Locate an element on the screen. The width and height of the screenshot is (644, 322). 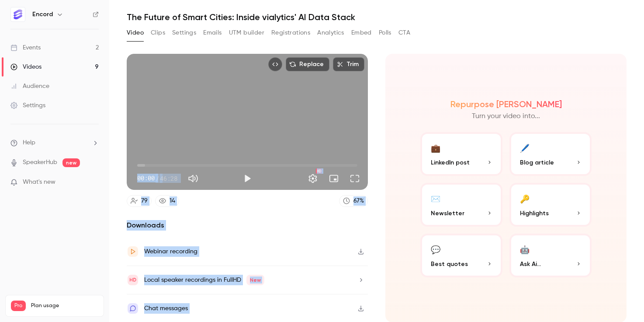
div: HD is located at coordinates (319, 171).